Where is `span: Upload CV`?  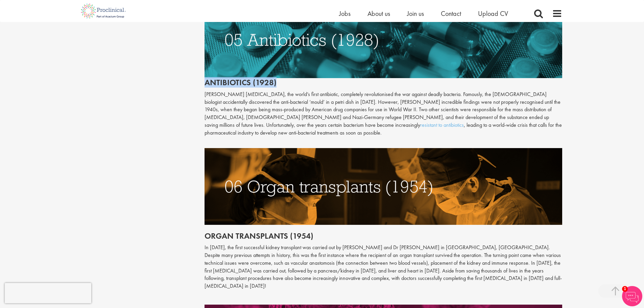 span: Upload CV is located at coordinates (493, 14).